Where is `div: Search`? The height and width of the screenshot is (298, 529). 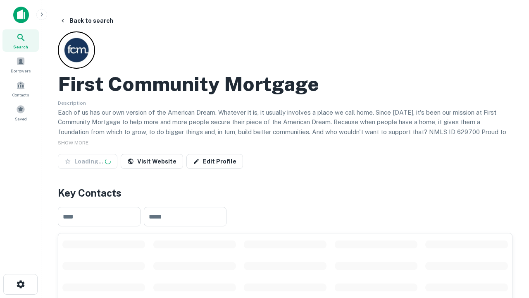
div: Search is located at coordinates (21, 41).